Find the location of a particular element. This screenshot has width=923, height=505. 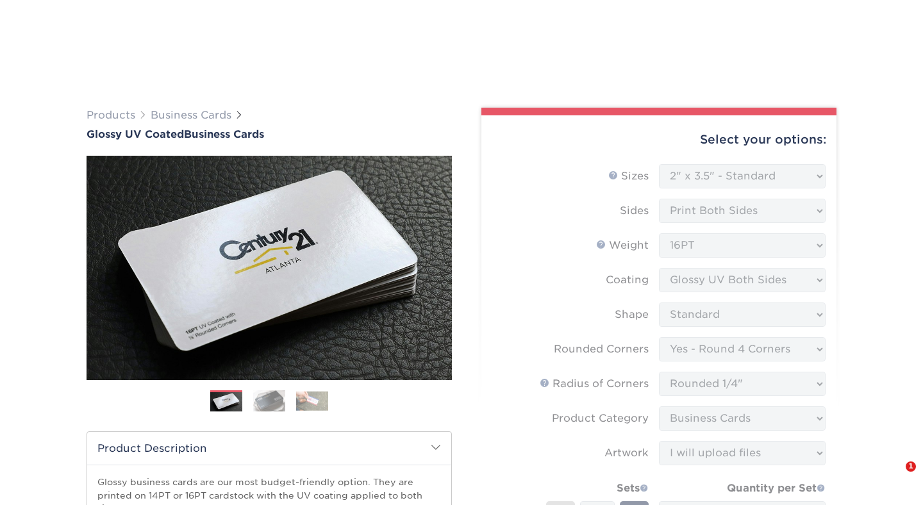

img: Business Cards 02 is located at coordinates (269, 401).